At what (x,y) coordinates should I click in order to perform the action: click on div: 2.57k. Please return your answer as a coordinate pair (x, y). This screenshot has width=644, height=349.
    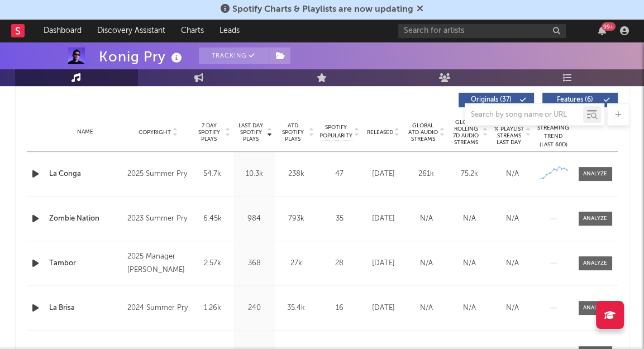
    Looking at the image, I should click on (212, 264).